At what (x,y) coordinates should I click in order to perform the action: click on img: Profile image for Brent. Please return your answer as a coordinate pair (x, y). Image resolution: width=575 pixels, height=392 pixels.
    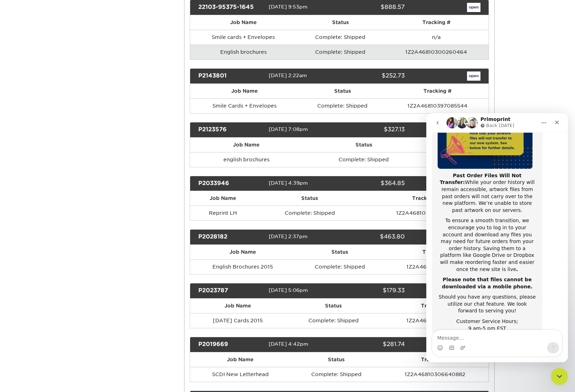
    Looking at the image, I should click on (46, 9).